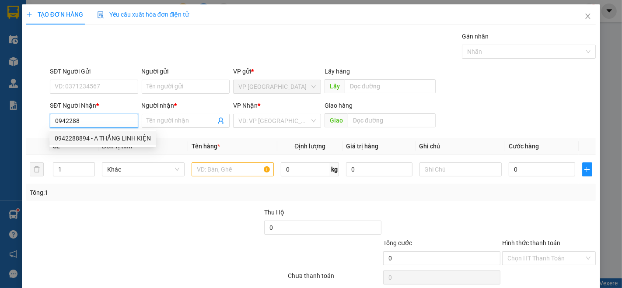 This screenshot has height=288, width=622. What do you see at coordinates (460, 146) in the screenshot?
I see `th: Ghi chú` at bounding box center [460, 146].